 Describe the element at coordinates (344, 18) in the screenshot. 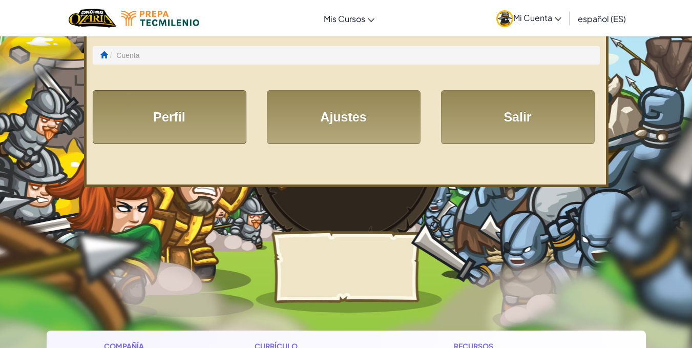

I see `span: Mis Cursos` at that location.